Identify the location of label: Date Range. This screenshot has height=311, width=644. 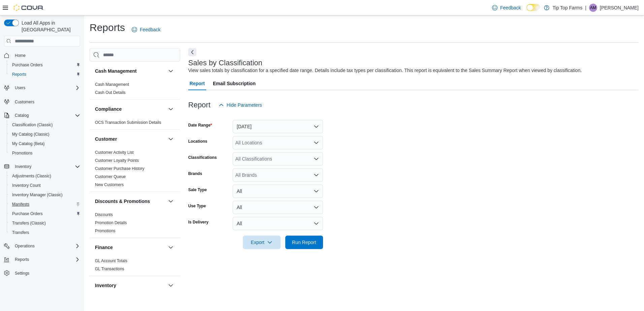
(200, 125).